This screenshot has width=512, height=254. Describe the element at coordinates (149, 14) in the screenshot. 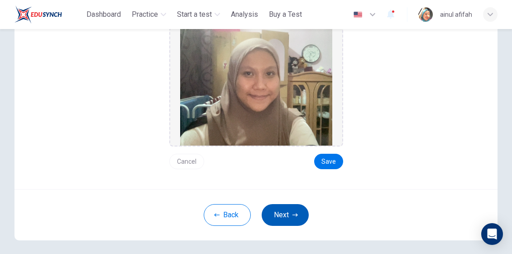

I see `button: Practice` at that location.